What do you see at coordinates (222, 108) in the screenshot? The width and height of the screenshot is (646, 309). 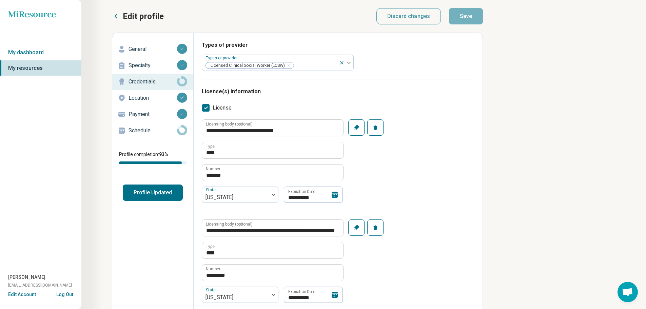 I see `span: License` at bounding box center [222, 108].